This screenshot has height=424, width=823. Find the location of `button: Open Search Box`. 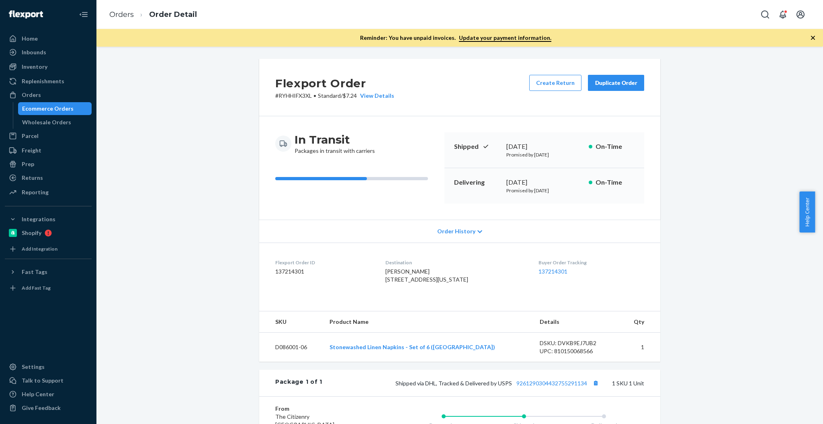

button: Open Search Box is located at coordinates (765, 14).